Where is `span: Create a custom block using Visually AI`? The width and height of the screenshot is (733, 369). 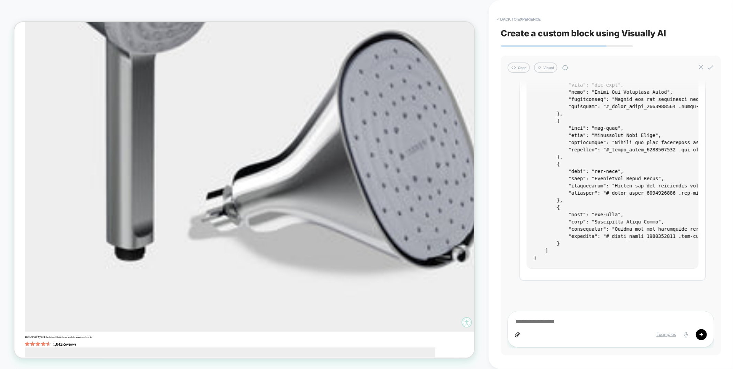 span: Create a custom block using Visually AI is located at coordinates (610, 33).